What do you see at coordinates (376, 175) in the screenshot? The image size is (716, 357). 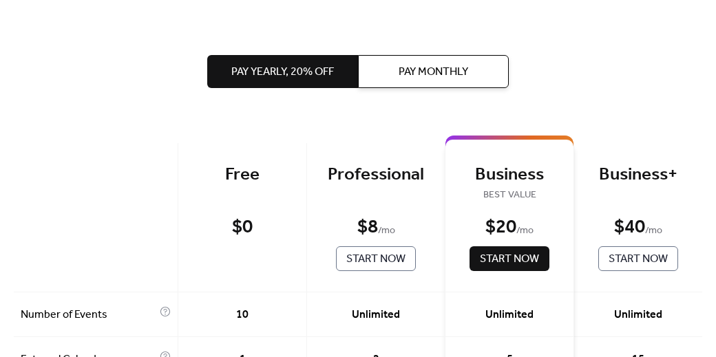 I see `div: Professional` at bounding box center [376, 175].